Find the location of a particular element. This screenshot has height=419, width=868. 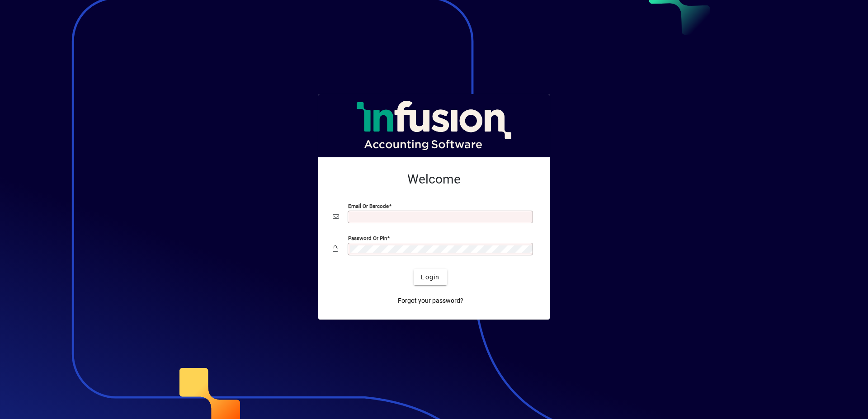

mat-label: Password or Pin is located at coordinates (368, 238).